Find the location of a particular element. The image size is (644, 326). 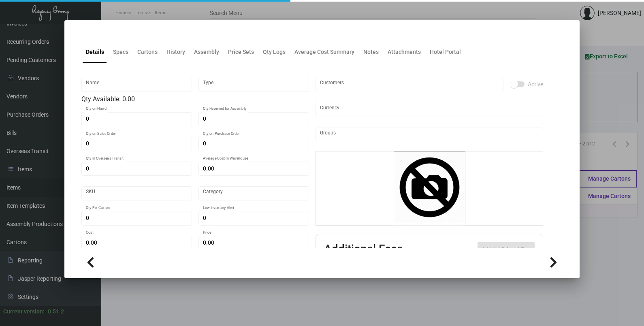

div: Details is located at coordinates (95, 52).